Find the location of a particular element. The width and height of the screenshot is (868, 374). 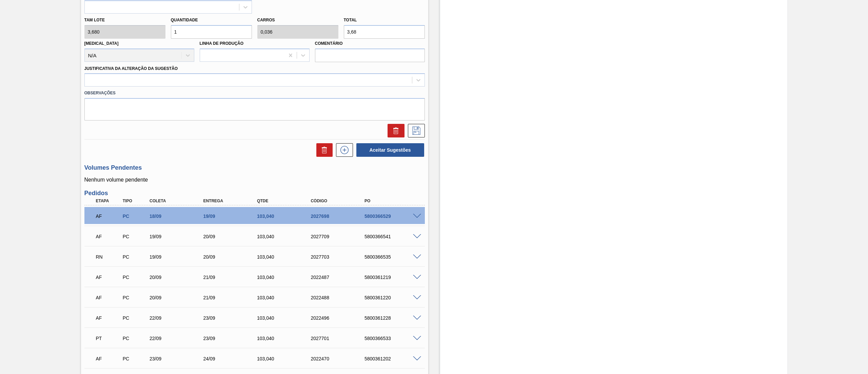

div: 2022487 is located at coordinates (339, 277).